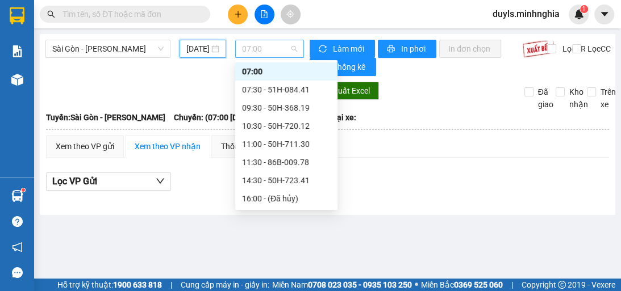 This screenshot has width=621, height=291. What do you see at coordinates (17, 273) in the screenshot?
I see `span: message` at bounding box center [17, 273].